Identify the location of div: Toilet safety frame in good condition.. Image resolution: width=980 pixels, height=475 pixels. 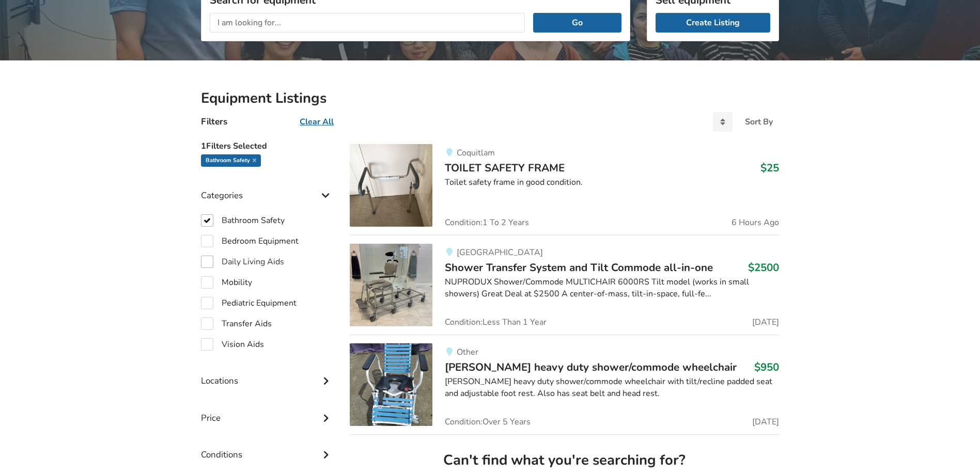
(612, 183).